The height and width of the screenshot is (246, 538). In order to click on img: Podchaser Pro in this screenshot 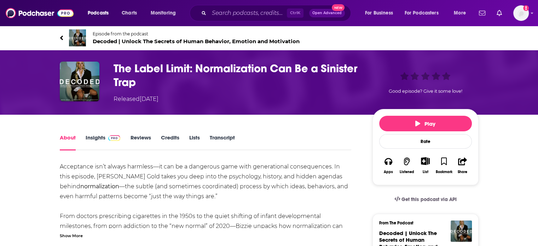, I will do `click(114, 138)`.